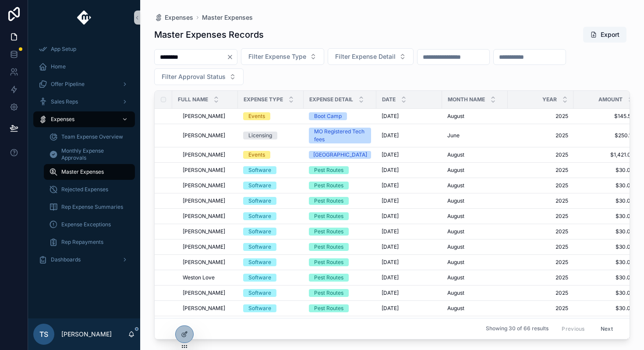 This screenshot has height=350, width=644. What do you see at coordinates (194, 76) in the screenshot?
I see `span: Filter Approval Status` at bounding box center [194, 76].